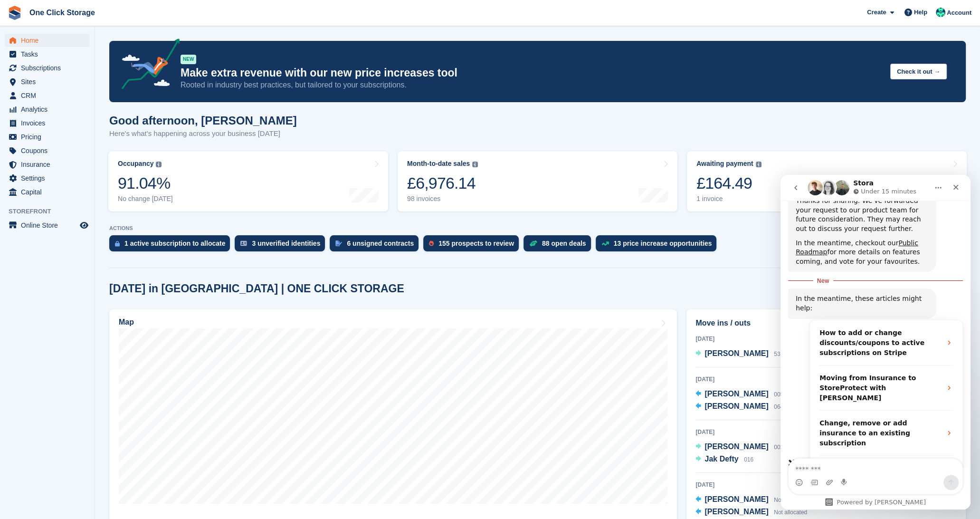 The image size is (980, 519). I want to click on img: Katy Forster, so click(940, 12).